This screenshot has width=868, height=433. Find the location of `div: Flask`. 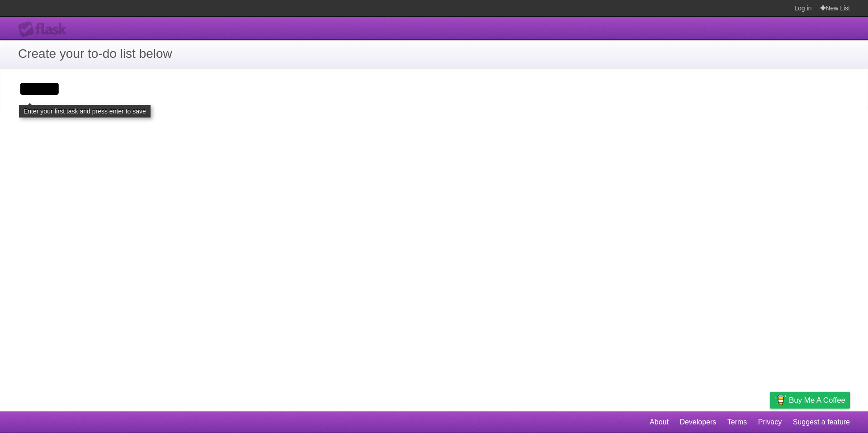

div: Flask is located at coordinates (45, 29).